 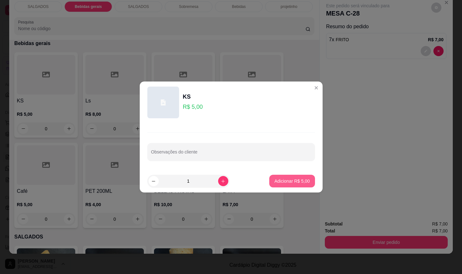 What do you see at coordinates (154, 181) in the screenshot?
I see `button: decrease-product-quantity` at bounding box center [154, 181].